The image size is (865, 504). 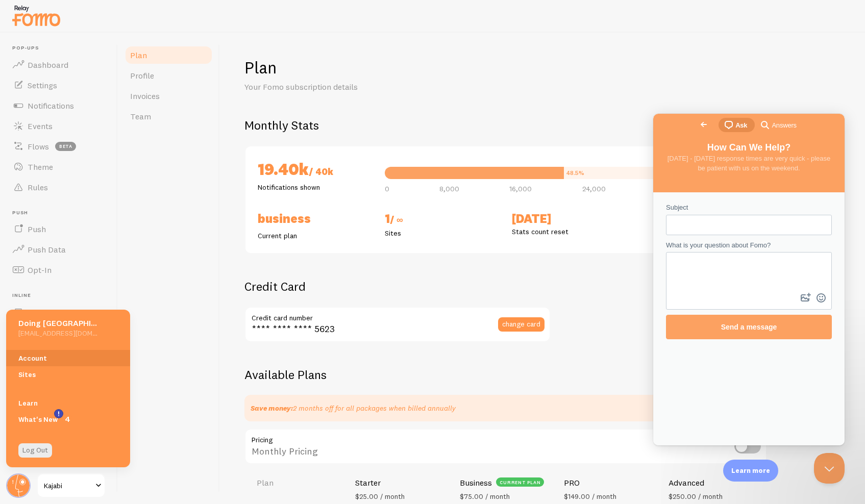 I want to click on p: Notifications shown, so click(x=315, y=187).